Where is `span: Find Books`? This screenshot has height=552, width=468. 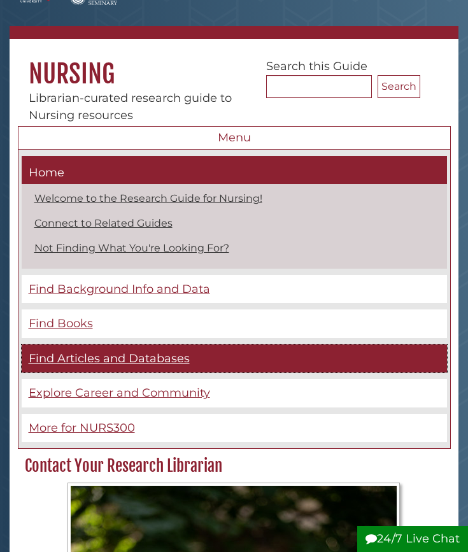 span: Find Books is located at coordinates (60, 323).